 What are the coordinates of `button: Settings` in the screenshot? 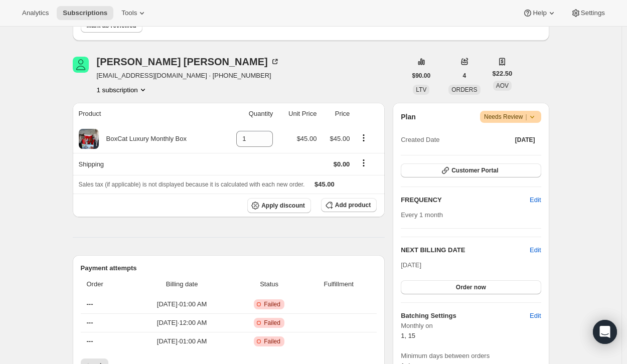 It's located at (588, 13).